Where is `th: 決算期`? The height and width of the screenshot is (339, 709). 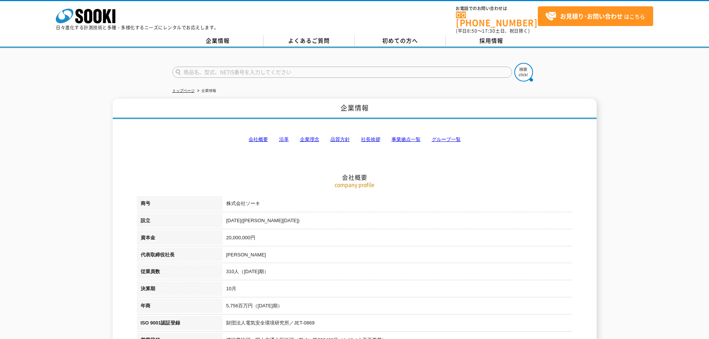
th: 決算期 is located at coordinates (180, 290).